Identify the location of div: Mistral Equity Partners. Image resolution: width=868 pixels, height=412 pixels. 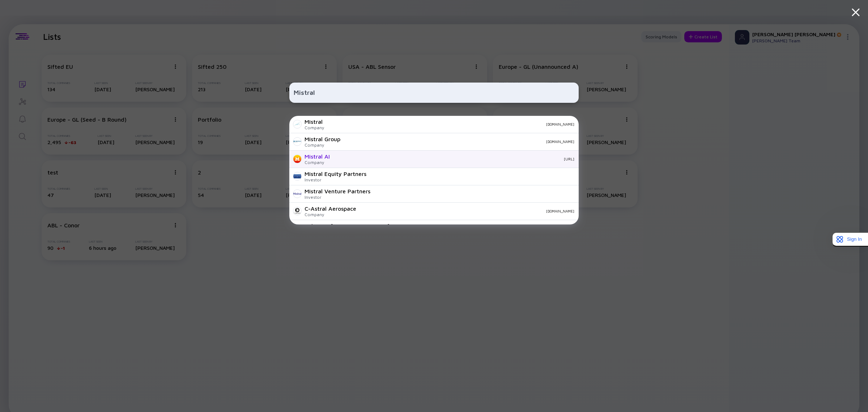
(335, 173).